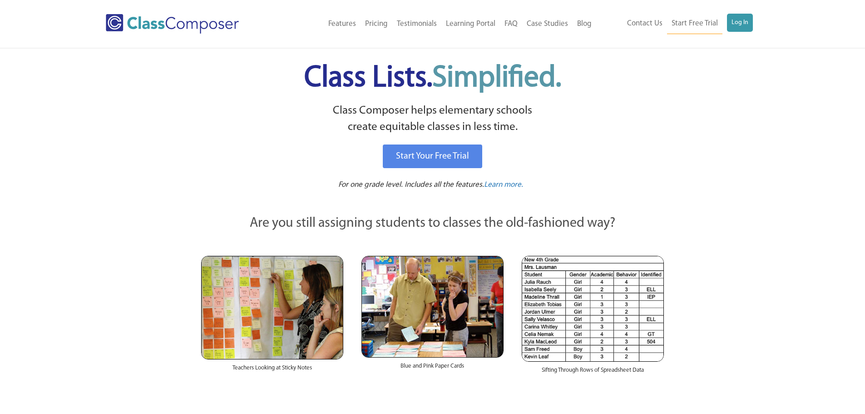  What do you see at coordinates (592, 372) in the screenshot?
I see `div: Sifting Through Rows of Spreadsheet Data` at bounding box center [592, 372].